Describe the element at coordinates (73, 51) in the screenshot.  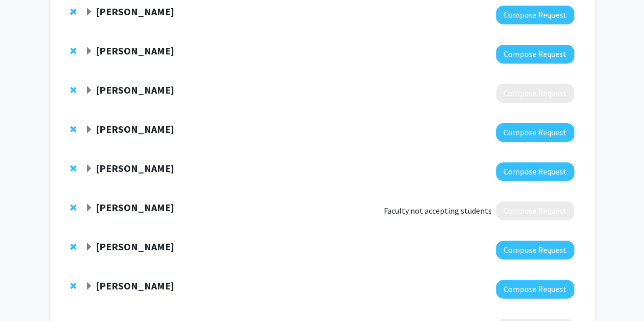
I see `span: Remove Bjoern Bauer from bookmarks` at that location.